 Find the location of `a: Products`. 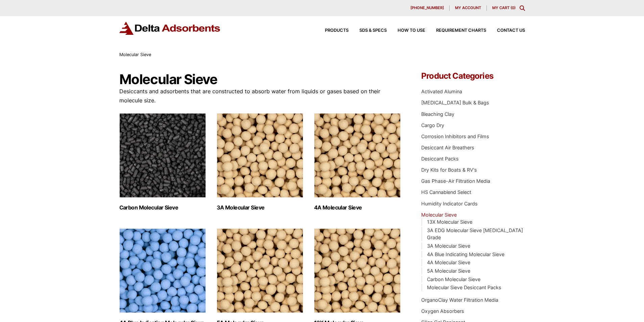

a: Products is located at coordinates (331, 31).